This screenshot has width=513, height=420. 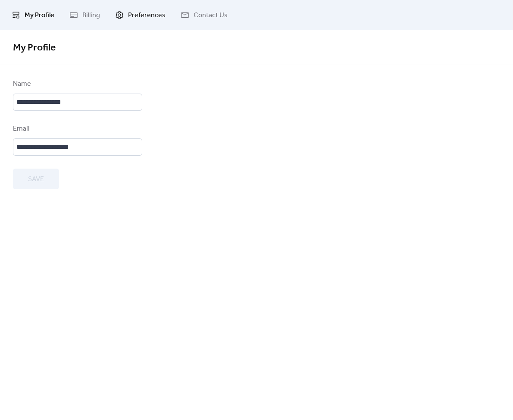 What do you see at coordinates (91, 16) in the screenshot?
I see `span: Billing` at bounding box center [91, 16].